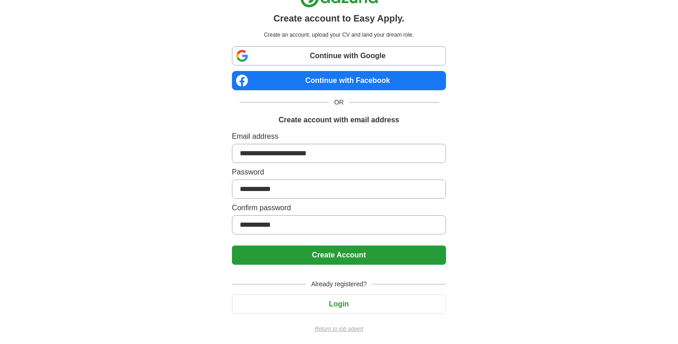  I want to click on button: Login, so click(339, 305).